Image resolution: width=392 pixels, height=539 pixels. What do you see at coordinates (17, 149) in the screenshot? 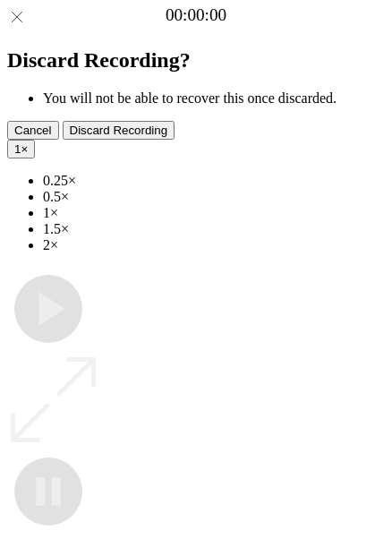
I see `span: 1` at bounding box center [17, 149].